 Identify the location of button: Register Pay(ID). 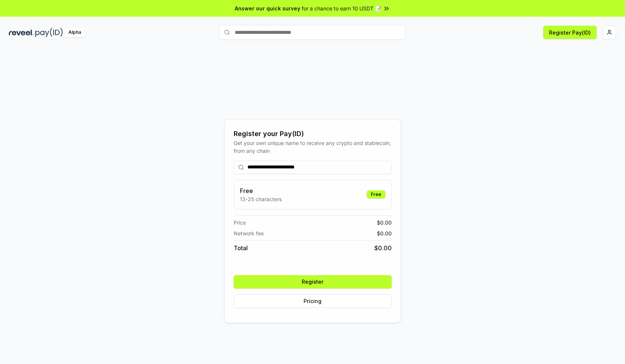
(570, 32).